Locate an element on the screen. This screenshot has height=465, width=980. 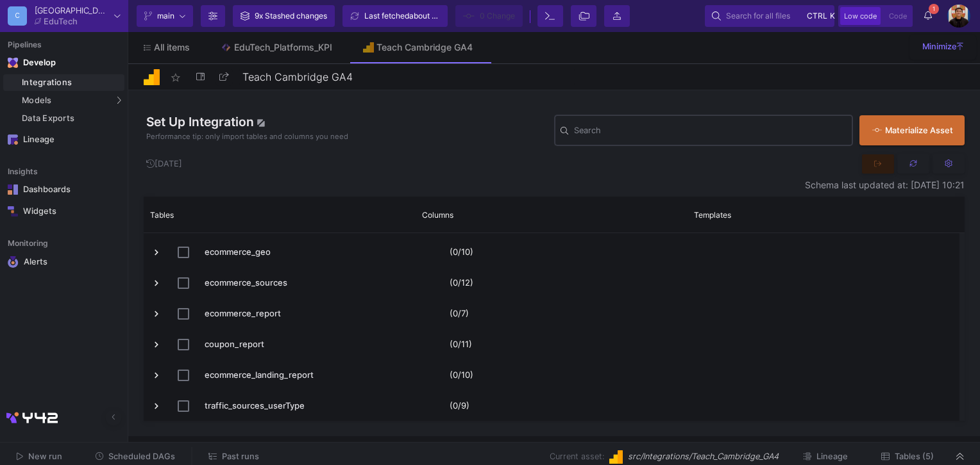
img: bg52tvgs8dxfpOhHYAd0g09LCcAxm85PnUXHwHyc.png is located at coordinates (959, 16).